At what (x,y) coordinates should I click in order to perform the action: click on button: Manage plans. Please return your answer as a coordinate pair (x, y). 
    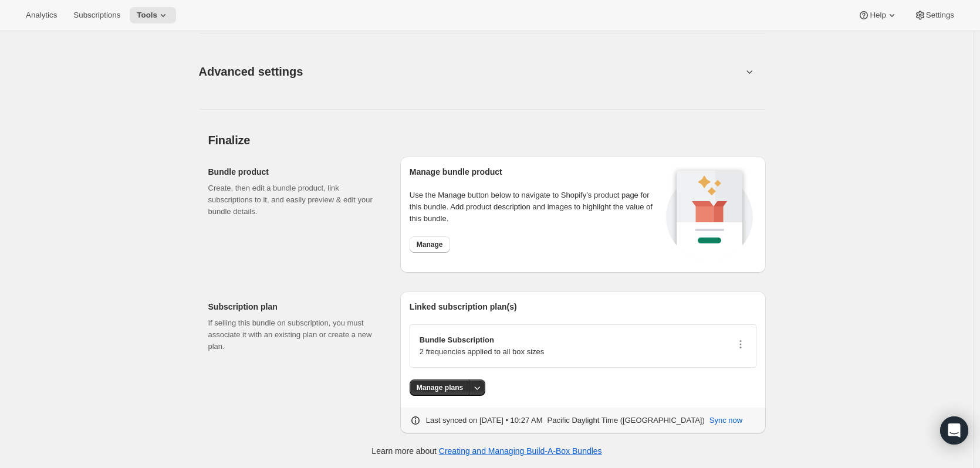
    Looking at the image, I should click on (439, 388).